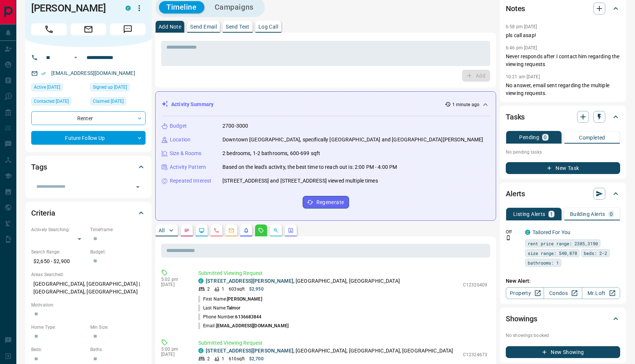  What do you see at coordinates (88, 167) in the screenshot?
I see `div: Tags` at bounding box center [88, 167].